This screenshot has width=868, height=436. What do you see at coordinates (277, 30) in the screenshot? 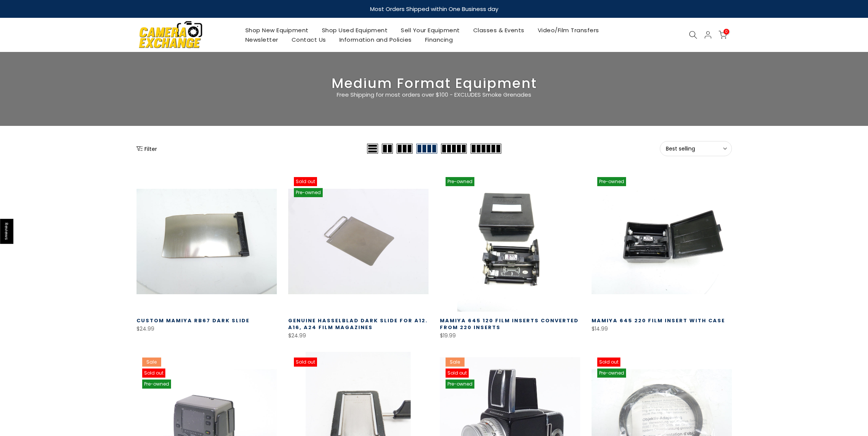
I see `a: Shop New Equipment` at bounding box center [277, 30].